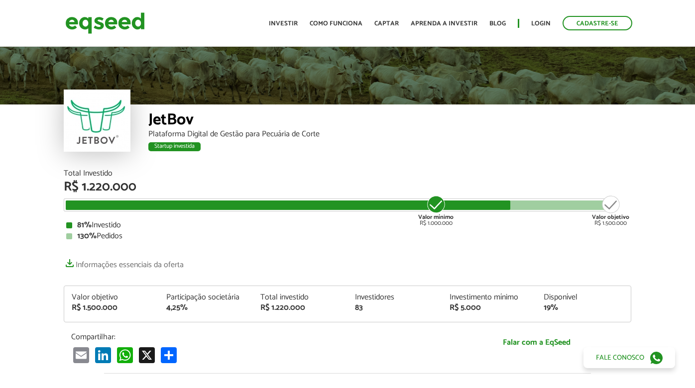 This screenshot has width=695, height=388. I want to click on a: Cadastre-se, so click(597, 23).